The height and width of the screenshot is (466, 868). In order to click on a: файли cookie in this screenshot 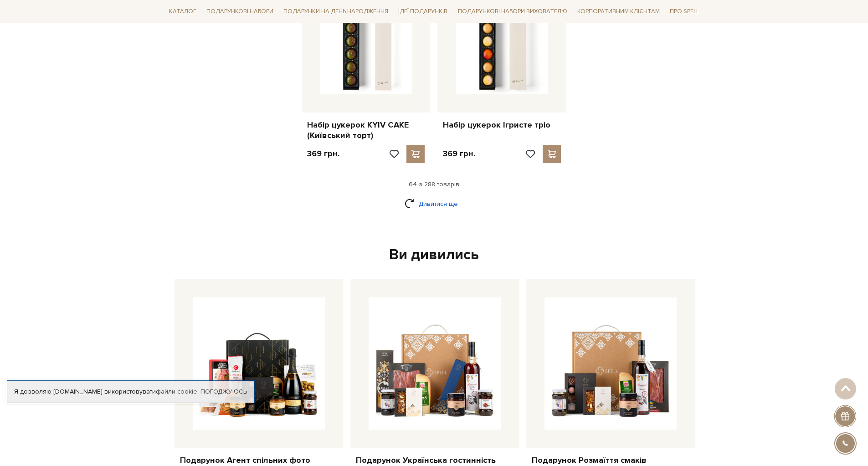, I will do `click(176, 391)`.